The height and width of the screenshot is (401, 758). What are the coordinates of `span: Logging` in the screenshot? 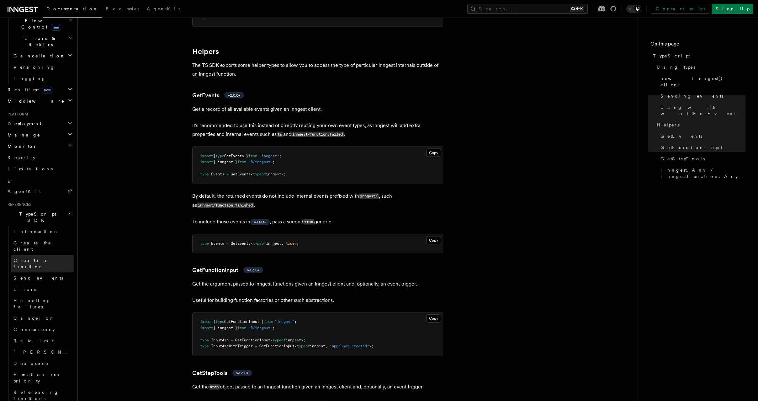 It's located at (30, 78).